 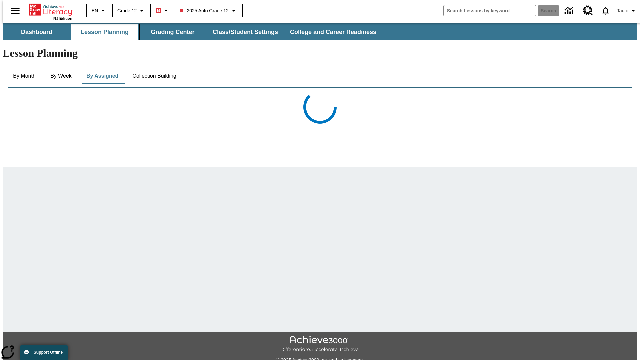 What do you see at coordinates (48, 352) in the screenshot?
I see `span: Support Offline` at bounding box center [48, 352].